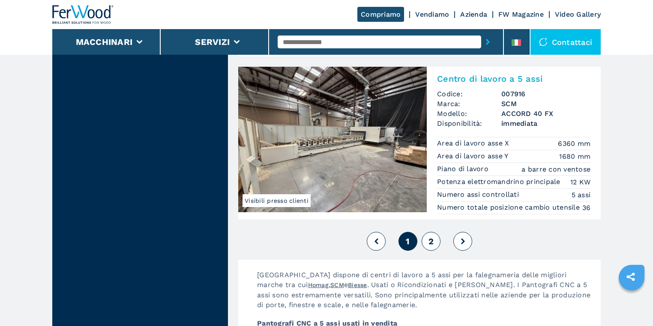 The width and height of the screenshot is (653, 326). What do you see at coordinates (408, 242) in the screenshot?
I see `button: 1` at bounding box center [408, 242].